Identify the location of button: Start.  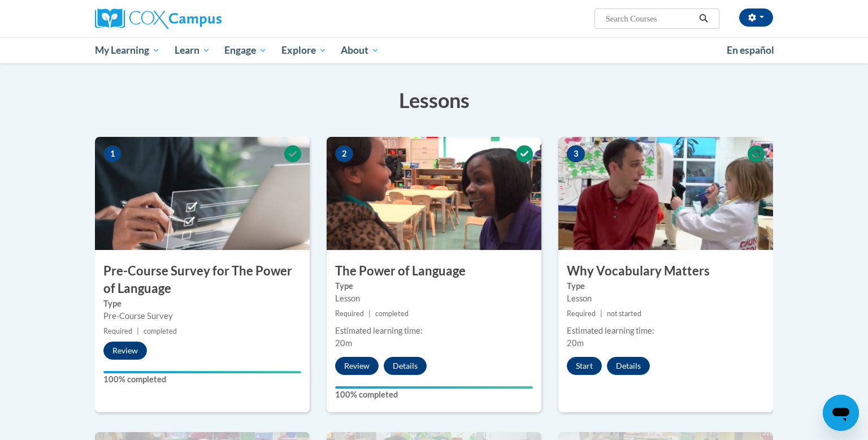
(584, 366).